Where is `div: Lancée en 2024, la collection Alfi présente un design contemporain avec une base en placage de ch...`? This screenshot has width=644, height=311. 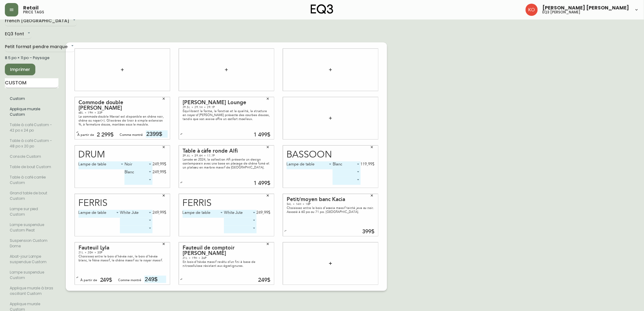
div: Lancée en 2024, la collection Alfi présente un design contemporain avec une base en placage de ch... is located at coordinates (227, 163).